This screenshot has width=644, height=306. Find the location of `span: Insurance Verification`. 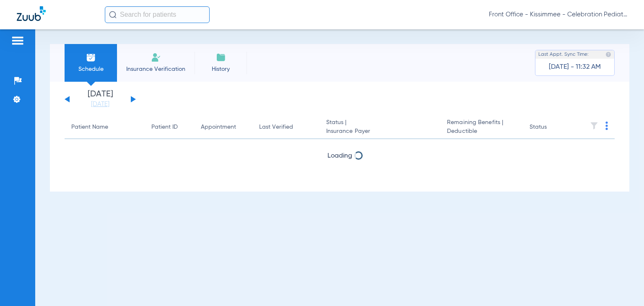

span: Insurance Verification is located at coordinates (155, 69).